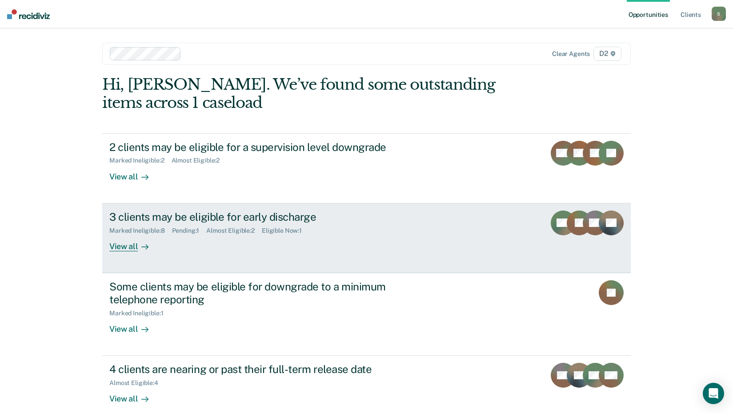 The height and width of the screenshot is (413, 733). I want to click on a: Some clients may be eligible for downgrade to a minimum telephone reportingMarked Ineligible:1Vie..., so click(366, 315).